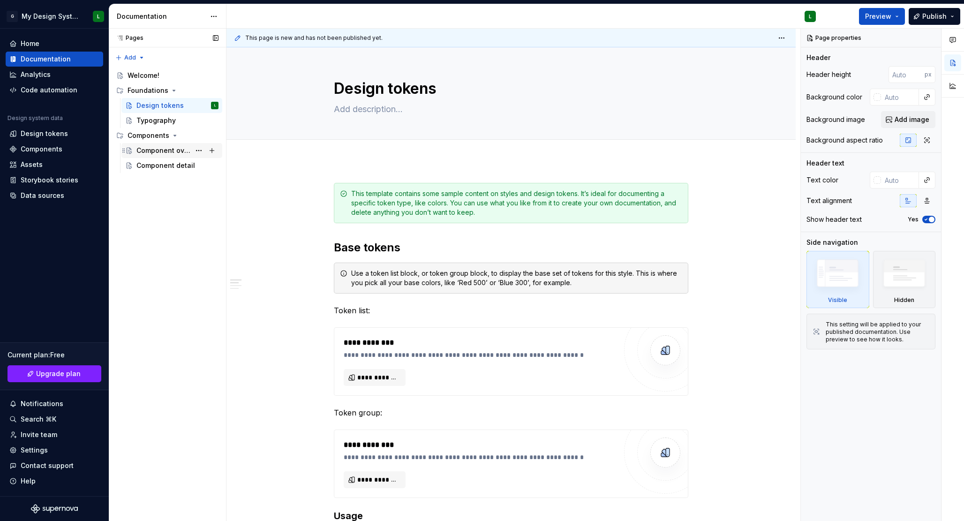 The width and height of the screenshot is (964, 521). I want to click on span: Preview, so click(878, 16).